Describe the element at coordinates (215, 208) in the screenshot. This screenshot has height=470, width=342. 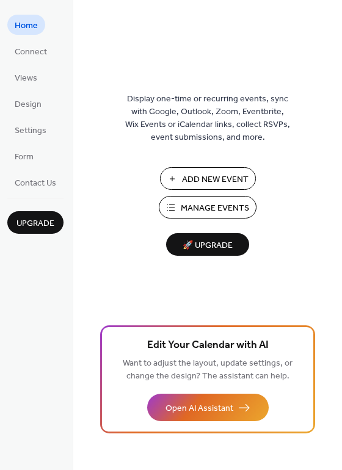
I see `span: Manage Events` at that location.